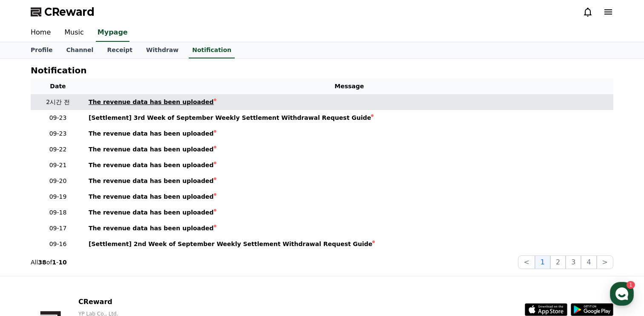 This screenshot has height=316, width=644. Describe the element at coordinates (62, 263) in the screenshot. I see `strong: 10` at that location.